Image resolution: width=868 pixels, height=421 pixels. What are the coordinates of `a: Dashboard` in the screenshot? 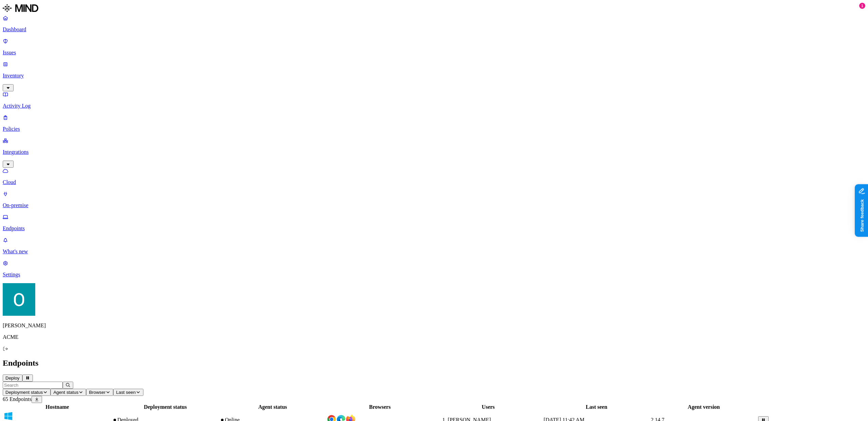 It's located at (434, 24).